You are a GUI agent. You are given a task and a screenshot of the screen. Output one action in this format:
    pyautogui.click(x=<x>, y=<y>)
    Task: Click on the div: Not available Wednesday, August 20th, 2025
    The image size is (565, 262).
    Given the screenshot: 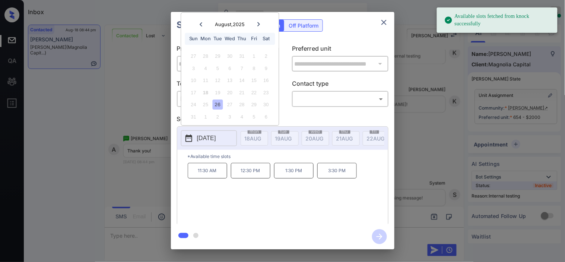 What is the action you would take?
    pyautogui.click(x=230, y=92)
    